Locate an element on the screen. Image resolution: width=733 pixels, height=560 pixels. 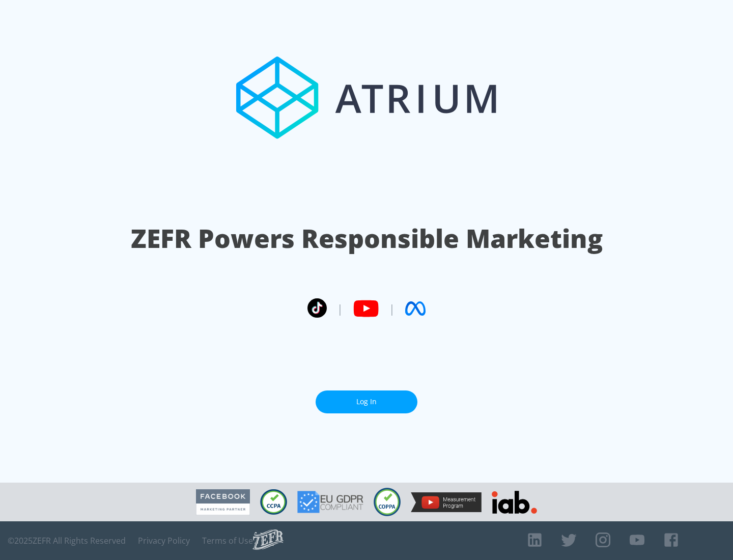
img: YouTube Measurement Program is located at coordinates (446, 502).